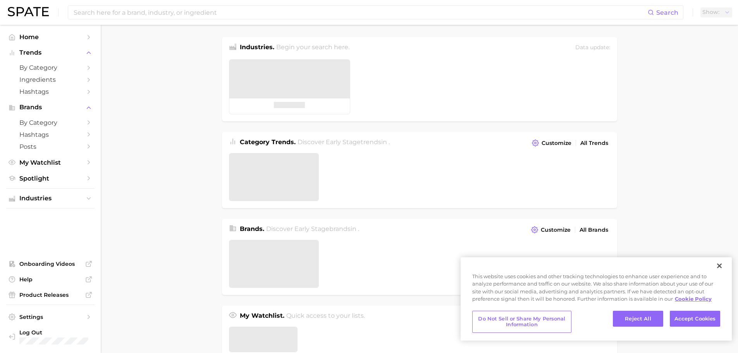 This screenshot has width=738, height=353. I want to click on span: Discover Early Stage brands in ., so click(313, 229).